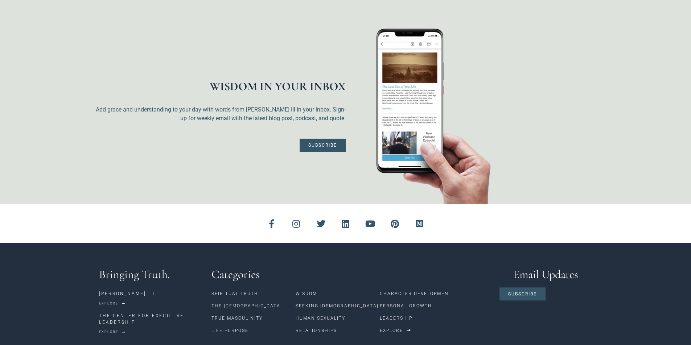  Describe the element at coordinates (435, 319) in the screenshot. I see `a: Leadership` at that location.